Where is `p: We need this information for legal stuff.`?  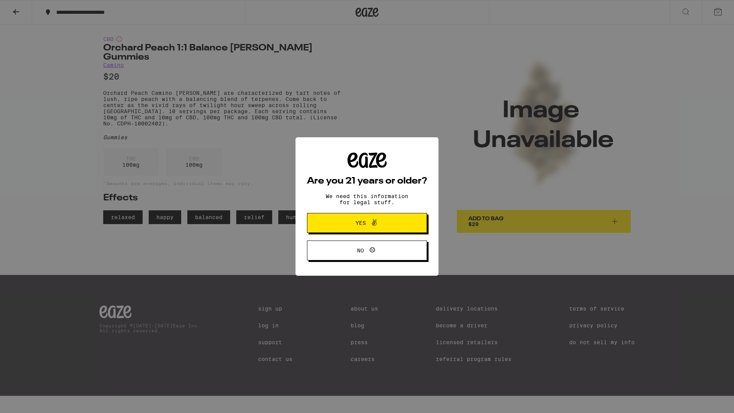 p: We need this information for legal stuff. is located at coordinates (367, 199).